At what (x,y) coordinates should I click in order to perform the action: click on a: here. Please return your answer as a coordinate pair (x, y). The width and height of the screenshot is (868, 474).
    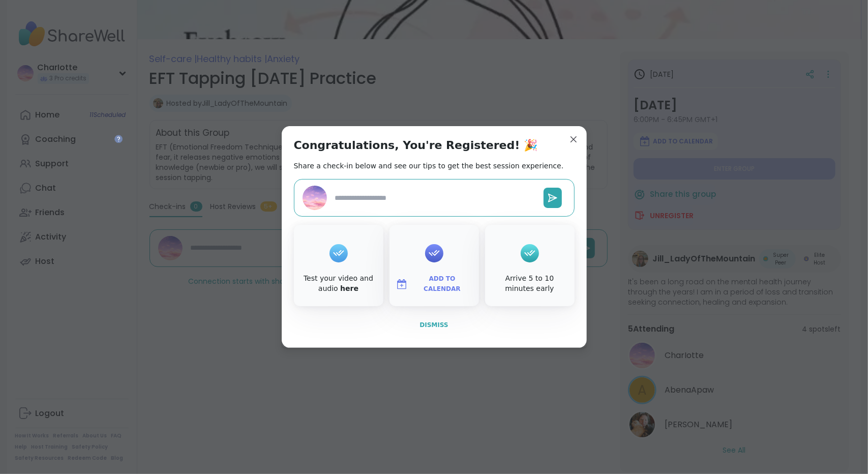
    Looking at the image, I should click on (349, 288).